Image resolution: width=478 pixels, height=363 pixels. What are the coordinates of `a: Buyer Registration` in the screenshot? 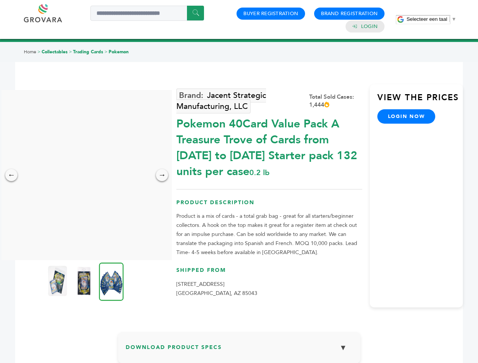 It's located at (270, 14).